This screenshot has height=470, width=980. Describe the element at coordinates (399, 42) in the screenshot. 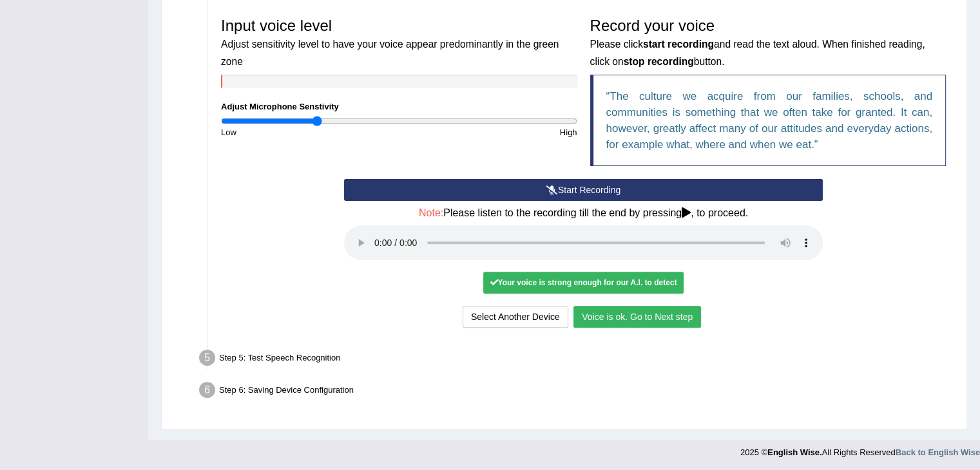

I see `h3: Input voice level` at that location.